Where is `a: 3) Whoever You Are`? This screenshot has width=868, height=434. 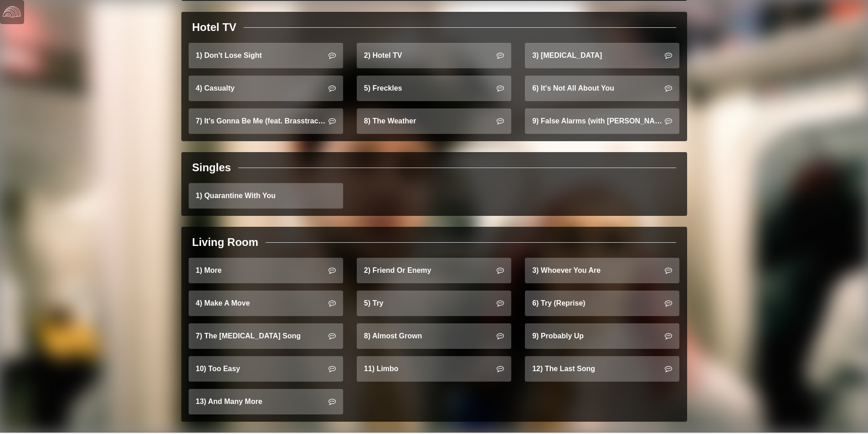
a: 3) Whoever You Are is located at coordinates (602, 270).